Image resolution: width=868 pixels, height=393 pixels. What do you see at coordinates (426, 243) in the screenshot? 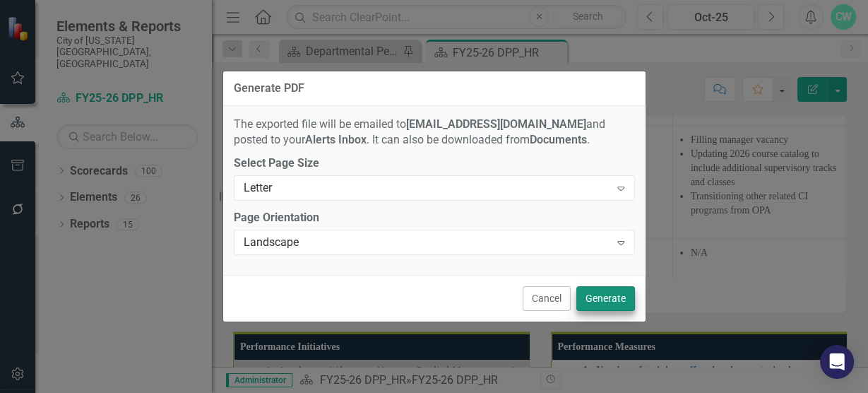
I see `div: Landscape` at bounding box center [426, 243].